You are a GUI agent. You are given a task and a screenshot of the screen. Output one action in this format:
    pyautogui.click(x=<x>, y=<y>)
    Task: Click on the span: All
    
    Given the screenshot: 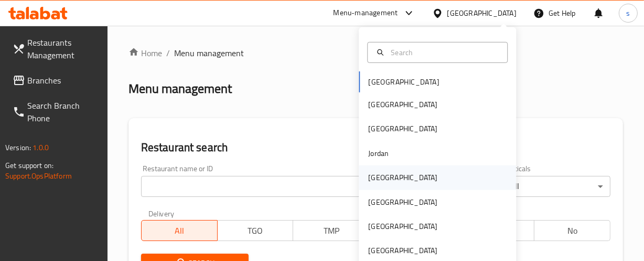 What is the action you would take?
    pyautogui.click(x=179, y=231)
    